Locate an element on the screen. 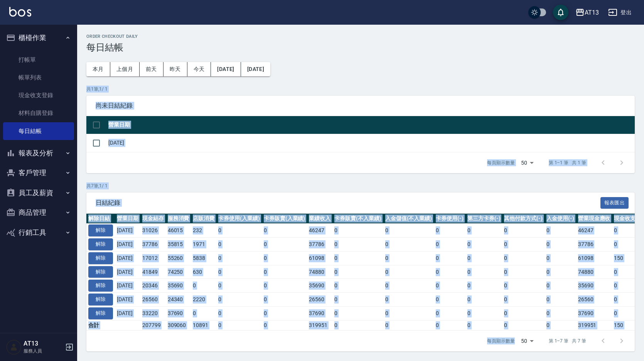  div: AT13 is located at coordinates (592, 12).